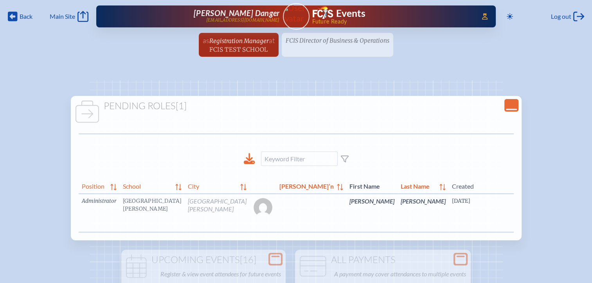 The image size is (592, 283). Describe the element at coordinates (263, 207) in the screenshot. I see `img: Gravatar` at that location.